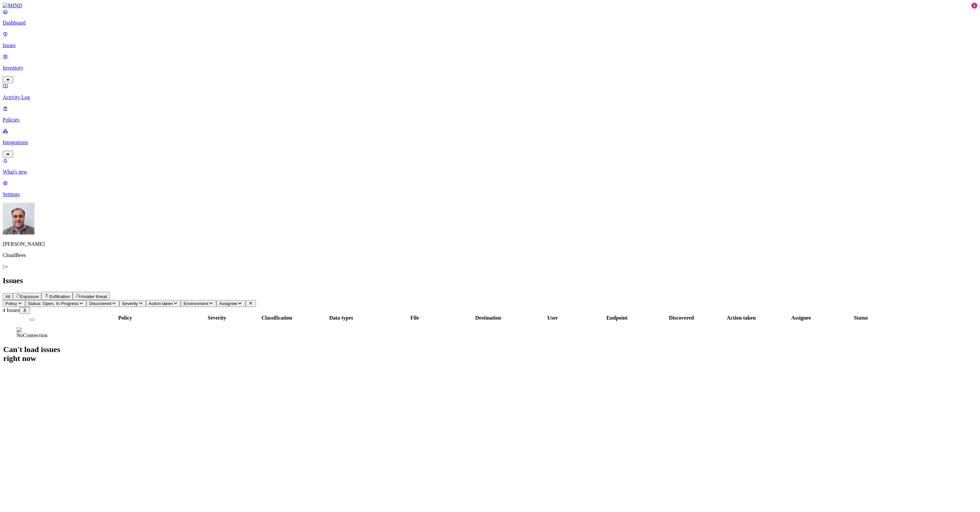  Describe the element at coordinates (228, 304) in the screenshot. I see `span: Assignee` at that location.